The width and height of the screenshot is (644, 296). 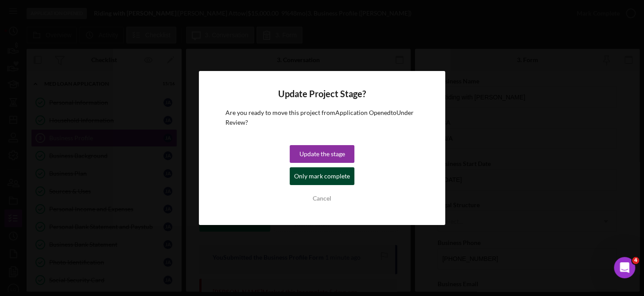 What do you see at coordinates (322, 198) in the screenshot?
I see `div: Cancel` at bounding box center [322, 198].